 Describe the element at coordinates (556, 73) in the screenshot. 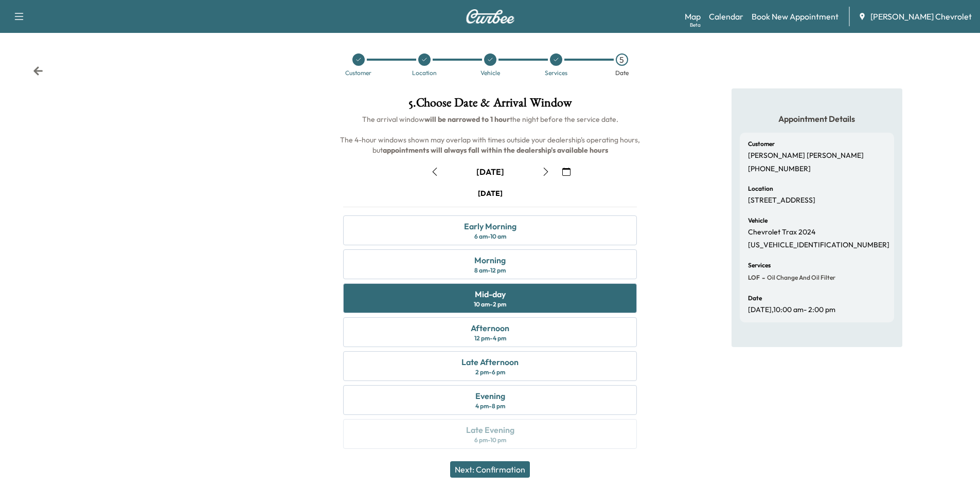

I see `div: Services` at that location.